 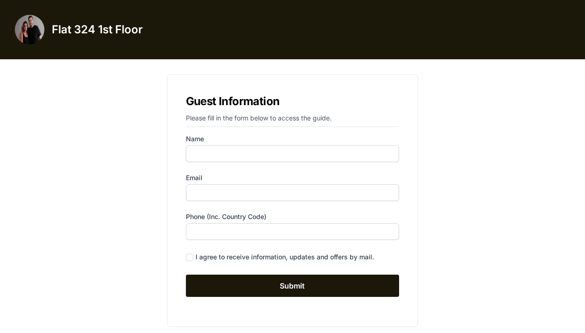 I want to click on div: I agree to receive information, updates and offers by mail., so click(x=285, y=257).